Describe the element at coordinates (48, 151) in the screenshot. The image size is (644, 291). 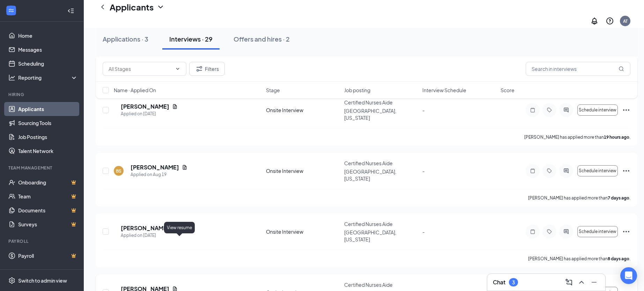
I see `a: Talent Network` at that location.